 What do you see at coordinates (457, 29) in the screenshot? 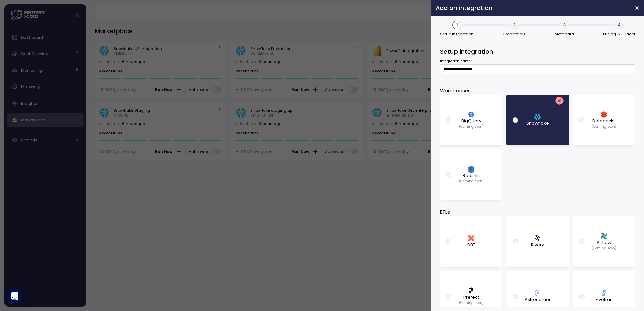
I see `button: 1Setup integration` at bounding box center [457, 29].